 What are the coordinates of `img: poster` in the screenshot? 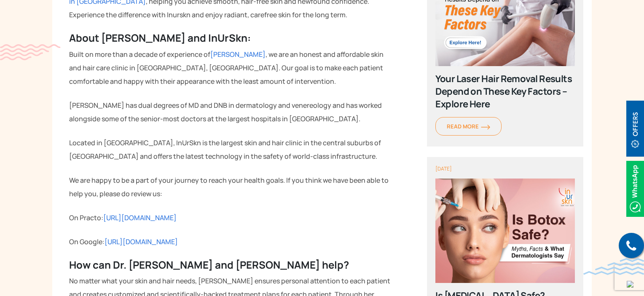 It's located at (505, 231).